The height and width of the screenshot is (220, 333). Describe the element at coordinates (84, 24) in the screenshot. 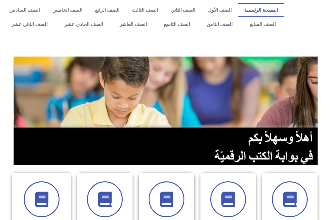

I see `a: الصف الحادي عشر` at that location.